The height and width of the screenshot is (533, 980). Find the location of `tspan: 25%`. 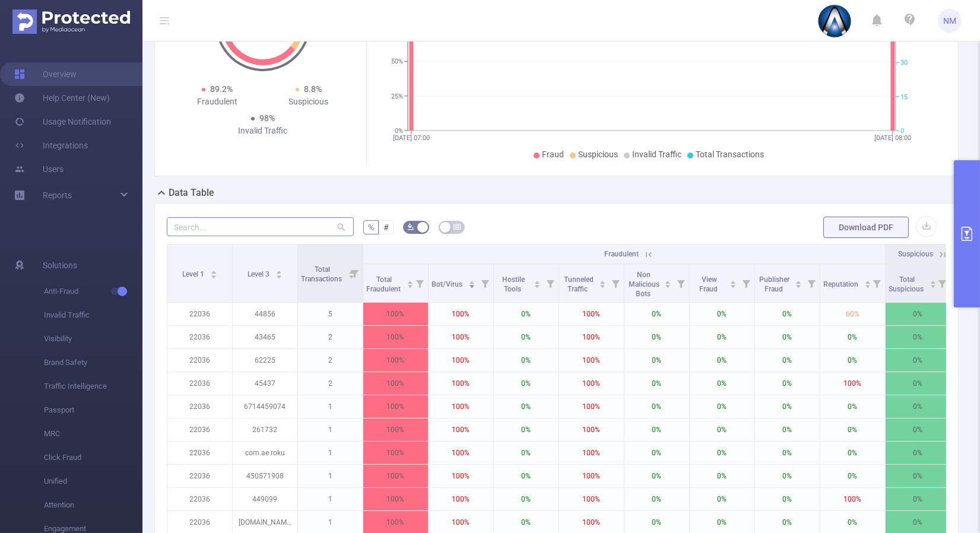

tspan: 25% is located at coordinates (397, 96).